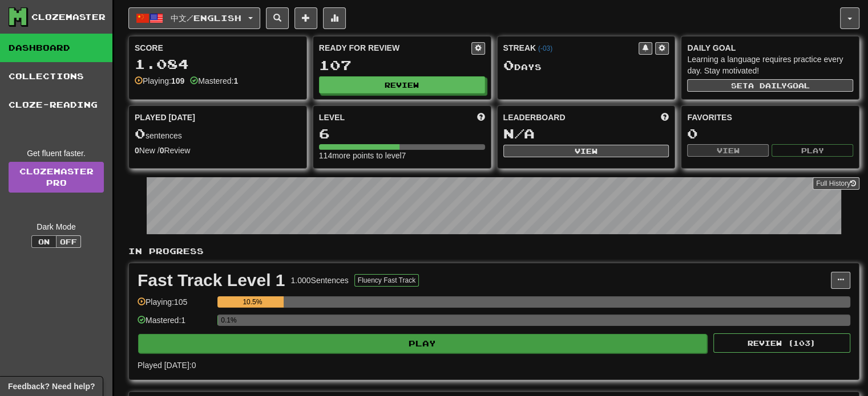 The height and width of the screenshot is (396, 868). What do you see at coordinates (51, 387) in the screenshot?
I see `span: Open feedback widget` at bounding box center [51, 387].